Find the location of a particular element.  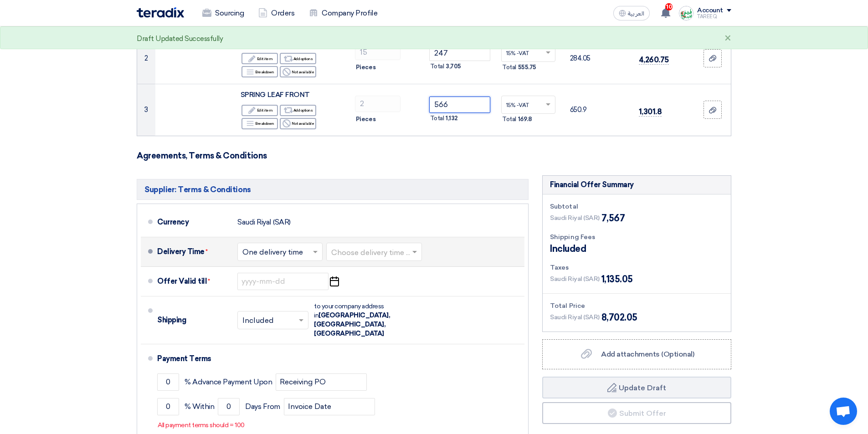

div: Open chat is located at coordinates (843, 411).